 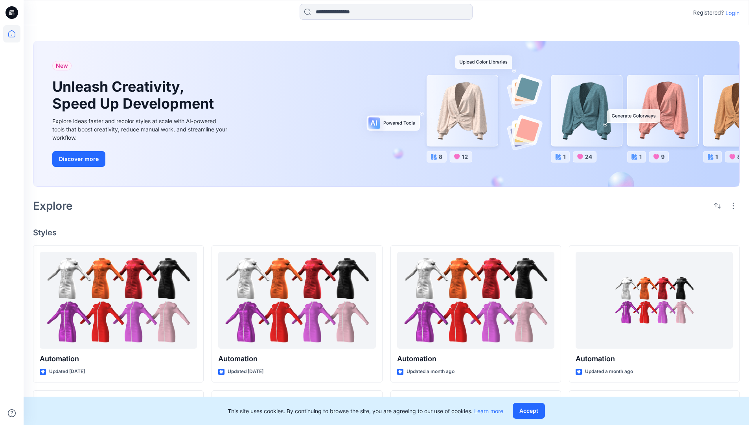 I want to click on a: Discover more, so click(x=141, y=159).